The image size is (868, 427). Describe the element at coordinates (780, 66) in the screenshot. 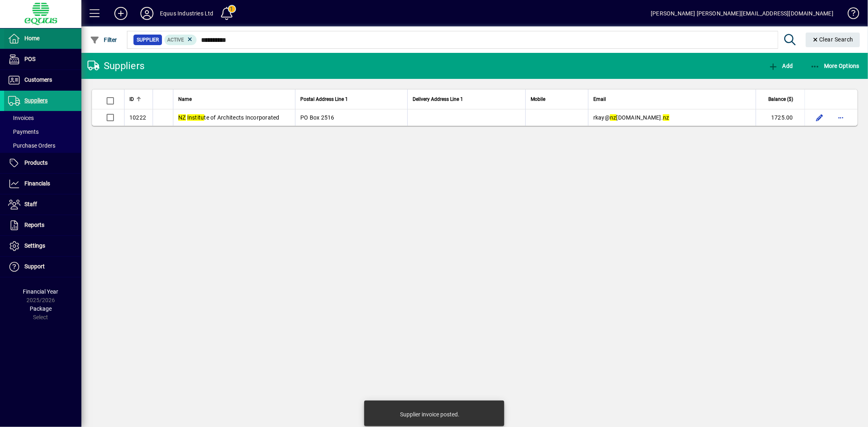

I see `span: Add` at that location.